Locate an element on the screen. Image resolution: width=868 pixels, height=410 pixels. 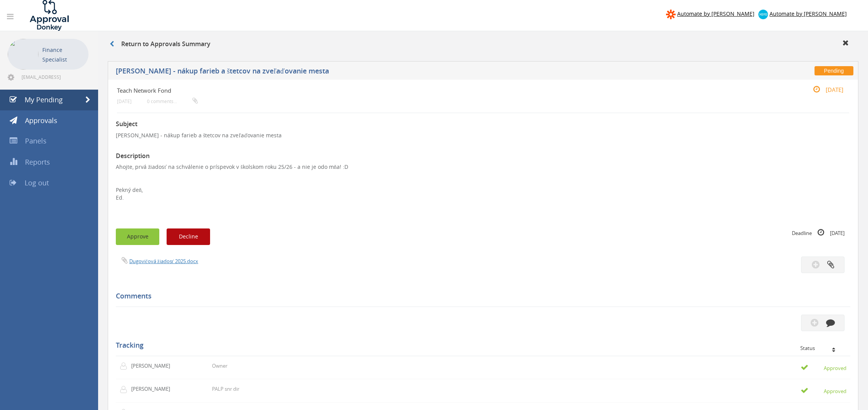
span: My Pending is located at coordinates (43, 100).